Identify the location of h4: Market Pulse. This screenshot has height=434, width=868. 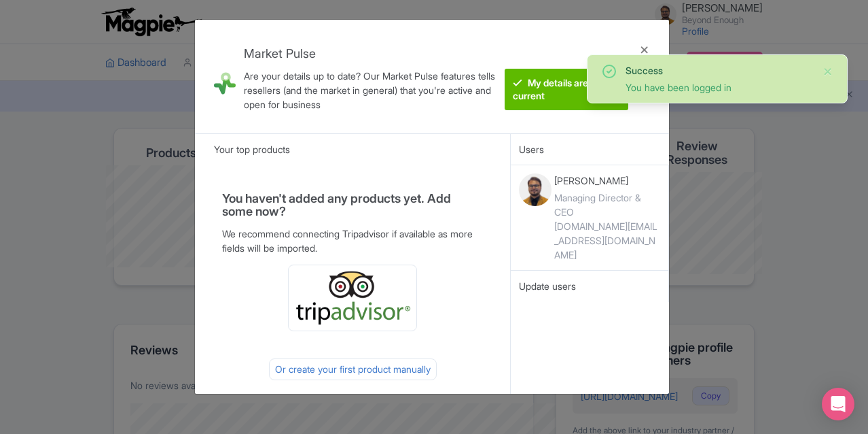
(375, 54).